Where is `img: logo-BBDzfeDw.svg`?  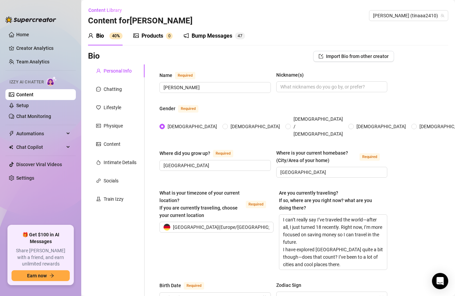
img: logo-BBDzfeDw.svg is located at coordinates (31, 20).